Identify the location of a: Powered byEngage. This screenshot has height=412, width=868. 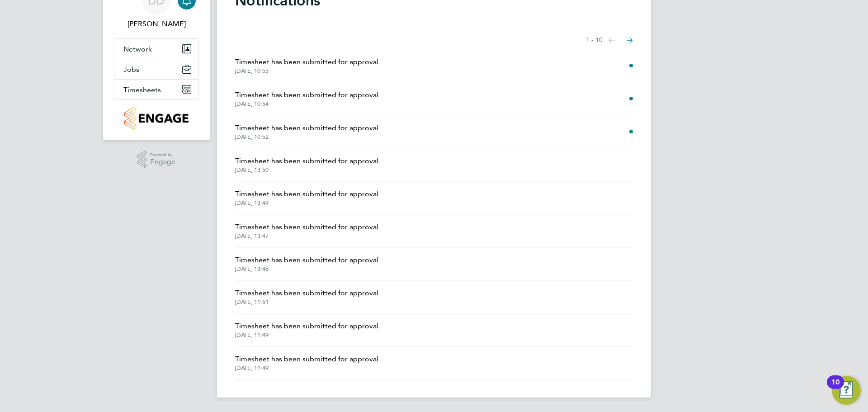
(157, 159).